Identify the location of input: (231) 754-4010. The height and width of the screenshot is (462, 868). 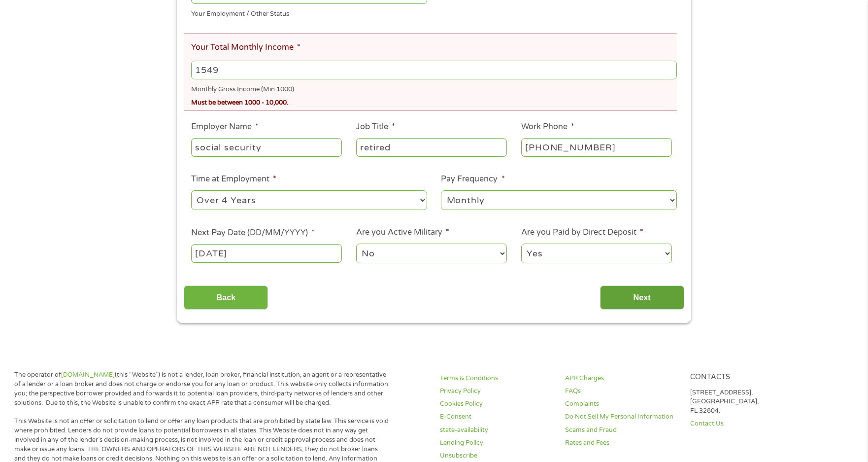
(597, 148).